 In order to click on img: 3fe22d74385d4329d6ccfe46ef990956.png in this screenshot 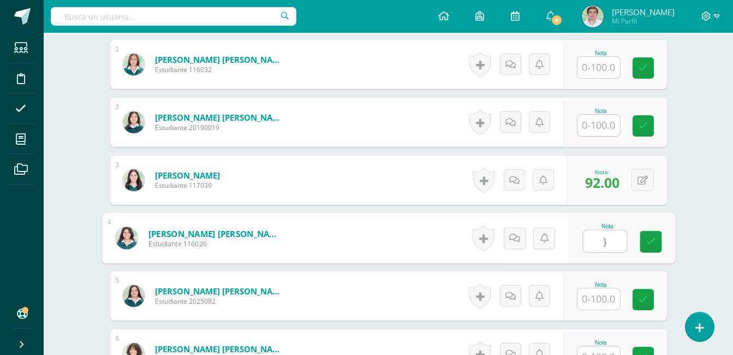, I will do `click(134, 122)`.